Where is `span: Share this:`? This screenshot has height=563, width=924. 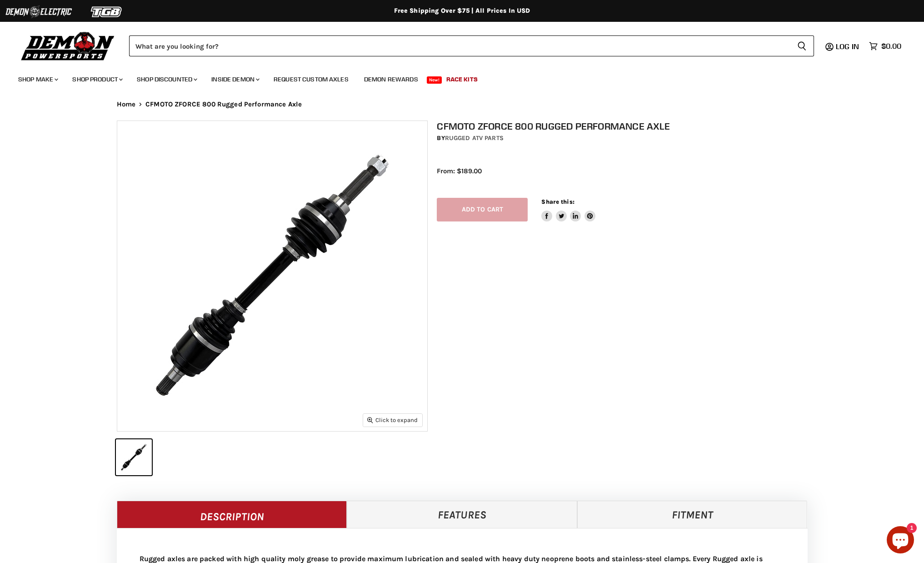 span: Share this: is located at coordinates (558, 201).